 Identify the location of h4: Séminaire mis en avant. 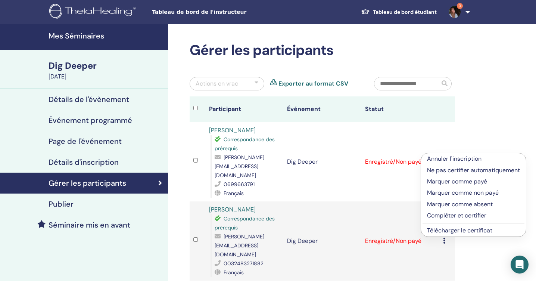
(89, 225).